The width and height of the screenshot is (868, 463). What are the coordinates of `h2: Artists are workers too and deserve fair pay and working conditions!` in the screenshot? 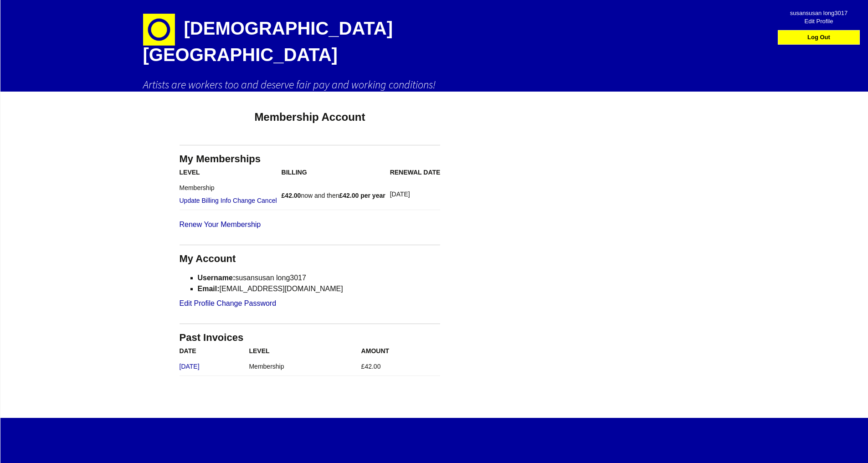 It's located at (435, 85).